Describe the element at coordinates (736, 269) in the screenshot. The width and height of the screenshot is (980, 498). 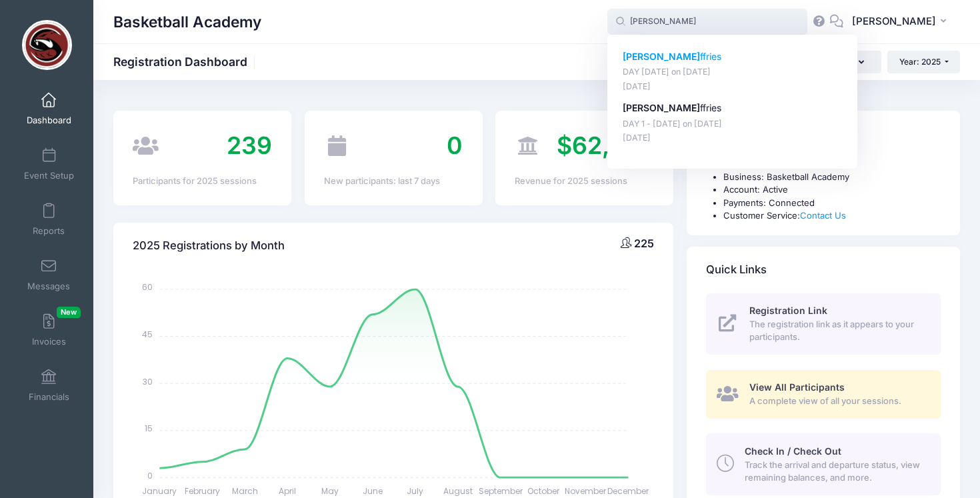
I see `h4: Quick Links` at that location.